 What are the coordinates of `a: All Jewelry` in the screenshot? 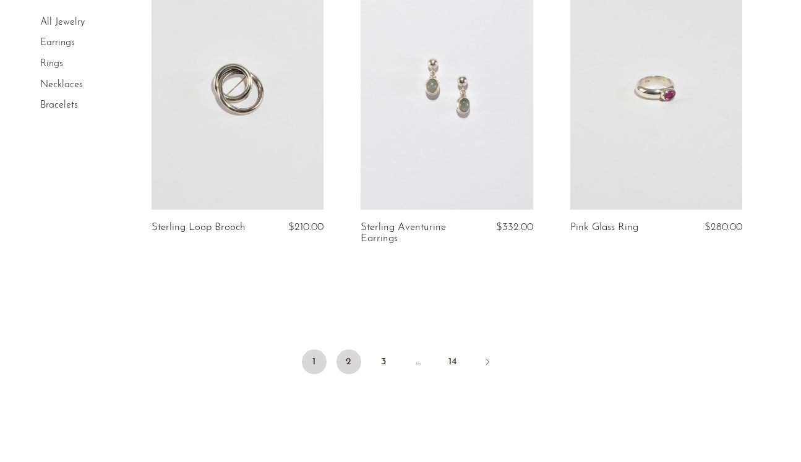 It's located at (62, 22).